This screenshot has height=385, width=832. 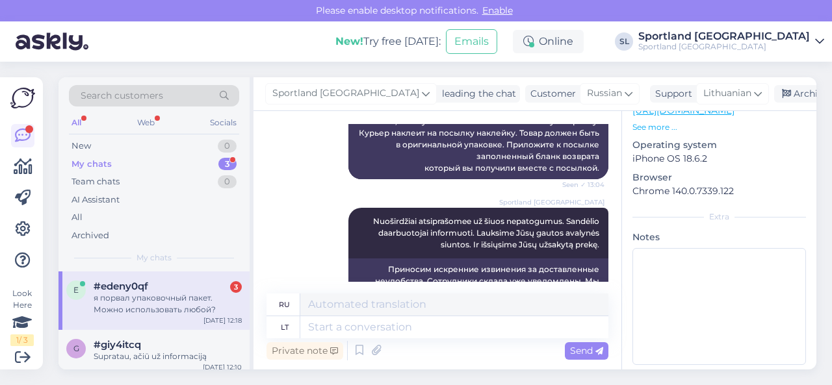 What do you see at coordinates (154, 258) in the screenshot?
I see `span: My chats` at bounding box center [154, 258].